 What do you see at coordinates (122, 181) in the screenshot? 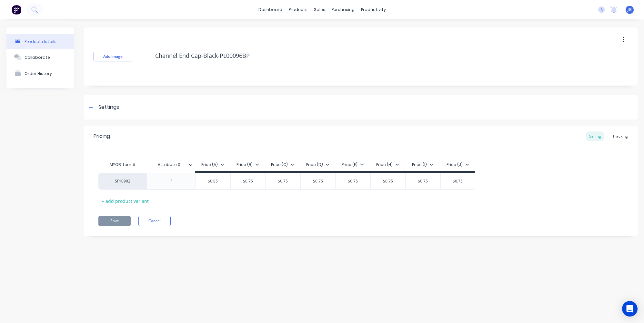
I see `div: SF10902` at bounding box center [122, 181].